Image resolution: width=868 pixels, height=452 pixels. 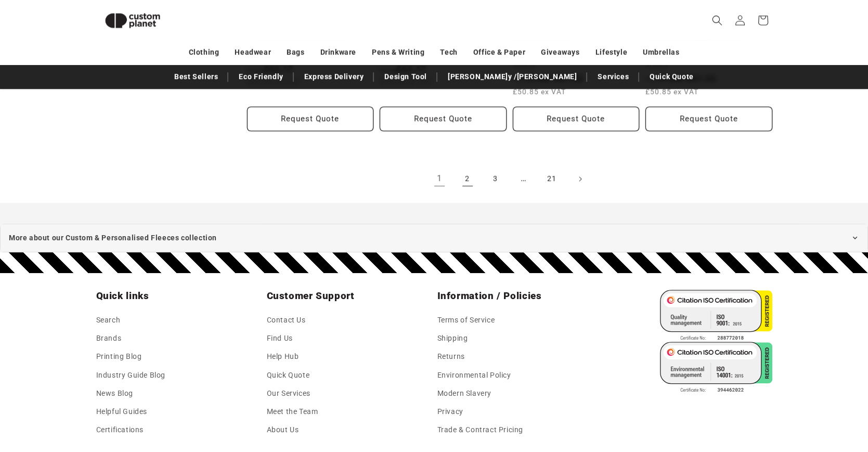 I want to click on a: Page 21, so click(x=552, y=179).